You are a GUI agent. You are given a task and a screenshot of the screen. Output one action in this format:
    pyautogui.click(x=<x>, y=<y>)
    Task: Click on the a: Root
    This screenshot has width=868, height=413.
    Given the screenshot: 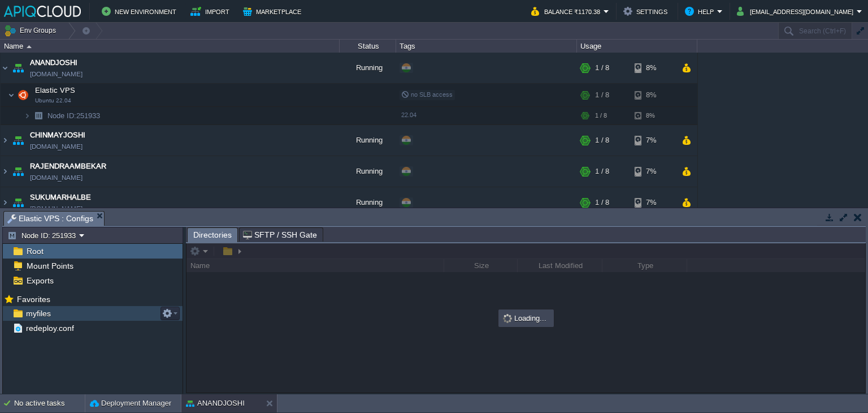 What is the action you would take?
    pyautogui.click(x=35, y=251)
    